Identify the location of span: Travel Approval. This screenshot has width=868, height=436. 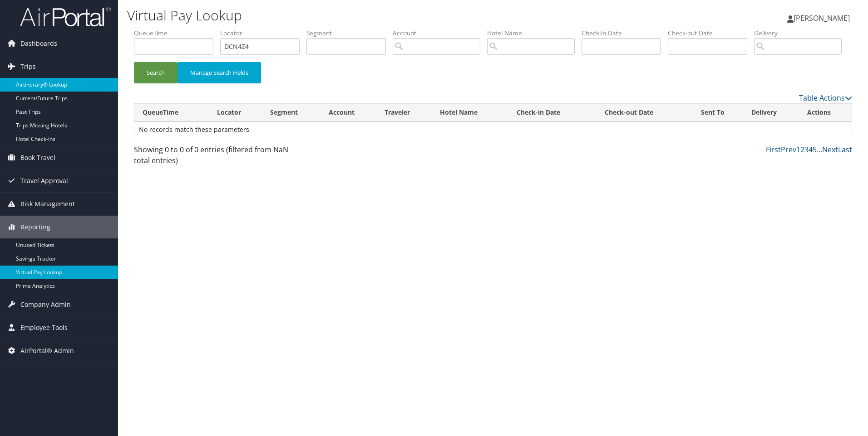
(44, 181).